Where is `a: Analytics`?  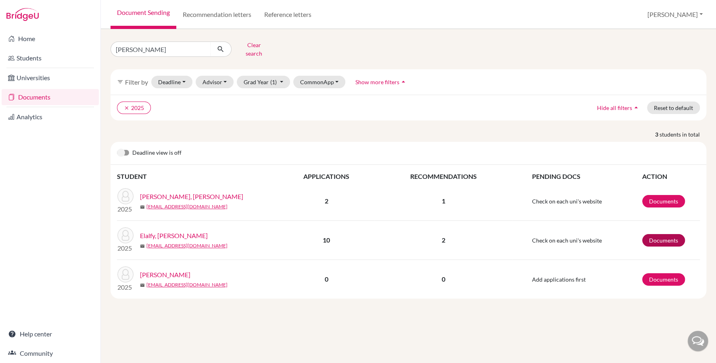 a: Analytics is located at coordinates (50, 117).